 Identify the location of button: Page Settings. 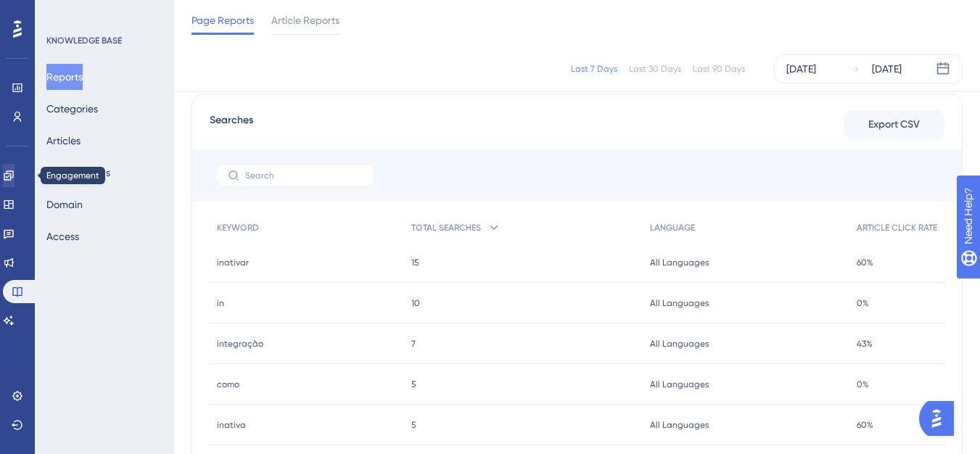
(78, 173).